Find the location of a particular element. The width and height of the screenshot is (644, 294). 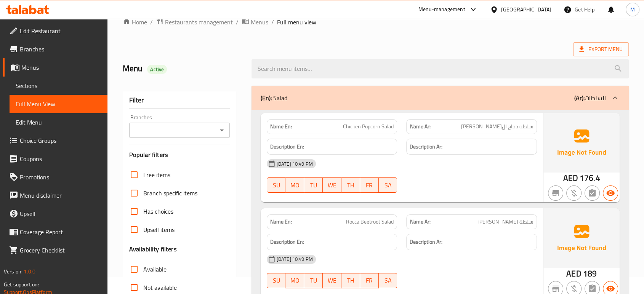

span: Edit Restaurant is located at coordinates (61, 30).